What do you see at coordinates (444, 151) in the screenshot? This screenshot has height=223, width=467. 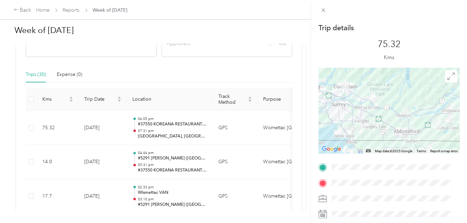 I see `a: Report a map error` at bounding box center [444, 151].